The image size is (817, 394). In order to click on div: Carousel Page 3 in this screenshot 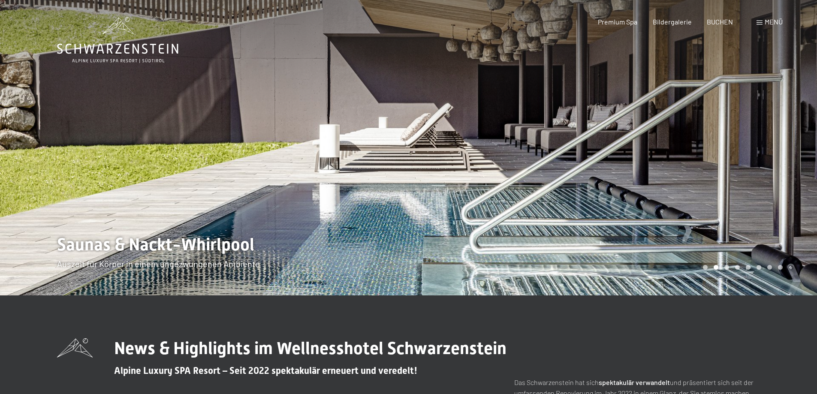, I will do `click(726, 267)`.